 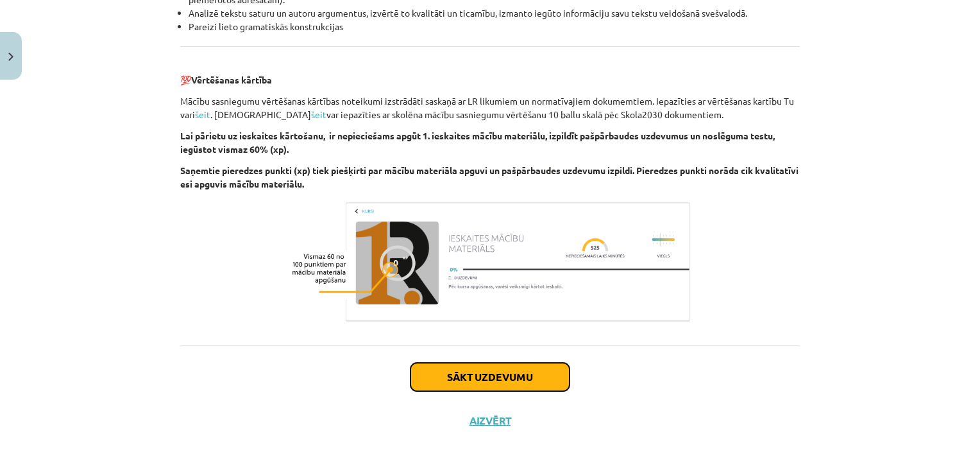 What do you see at coordinates (494, 27) in the screenshot?
I see `li: Pareizi lieto gramatiskās konstrukcijas` at bounding box center [494, 27].